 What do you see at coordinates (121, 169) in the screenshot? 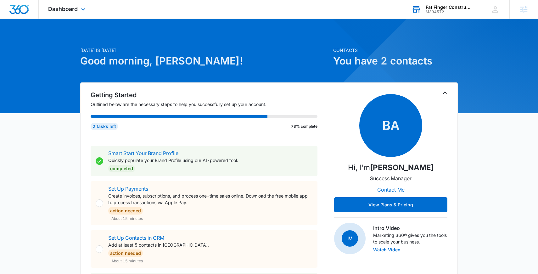
I see `div: Completed` at bounding box center [121, 169].